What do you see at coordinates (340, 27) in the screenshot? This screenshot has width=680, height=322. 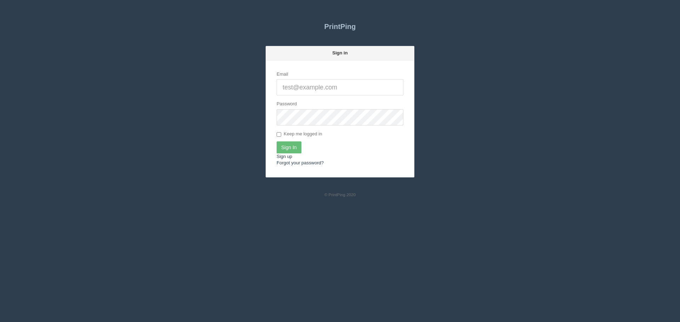 I see `a: PrintPing` at bounding box center [340, 27].